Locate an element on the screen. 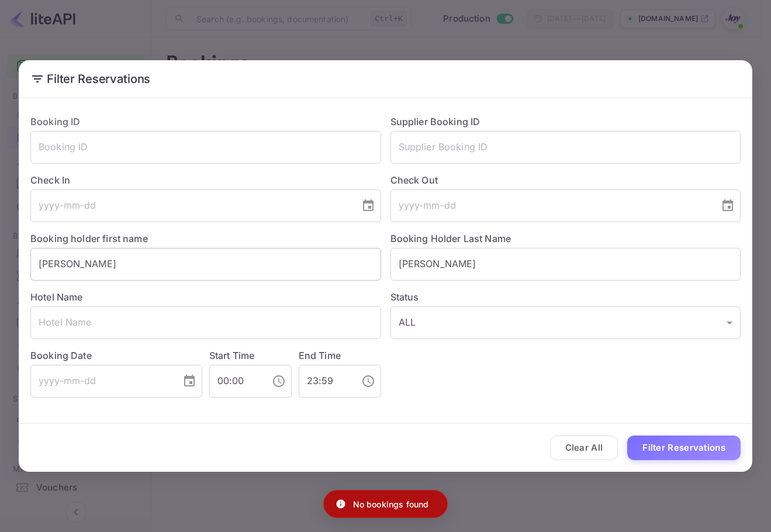  input: Booking ID is located at coordinates (206, 147).